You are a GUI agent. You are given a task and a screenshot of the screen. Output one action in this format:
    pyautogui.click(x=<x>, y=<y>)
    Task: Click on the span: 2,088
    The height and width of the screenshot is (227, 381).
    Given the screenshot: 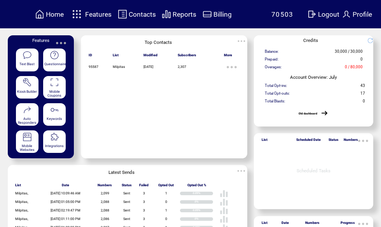 What is the action you would take?
    pyautogui.click(x=105, y=211)
    